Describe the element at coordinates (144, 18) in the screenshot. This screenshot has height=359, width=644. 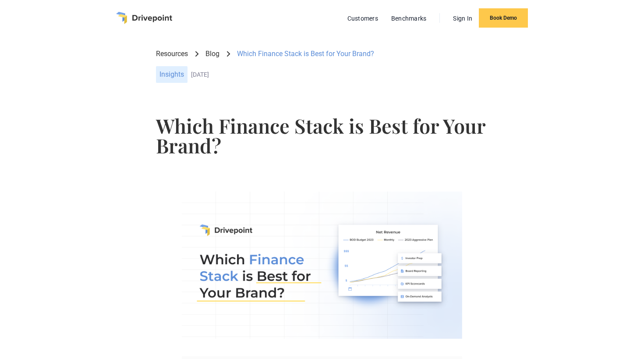
I see `a: home` at that location.